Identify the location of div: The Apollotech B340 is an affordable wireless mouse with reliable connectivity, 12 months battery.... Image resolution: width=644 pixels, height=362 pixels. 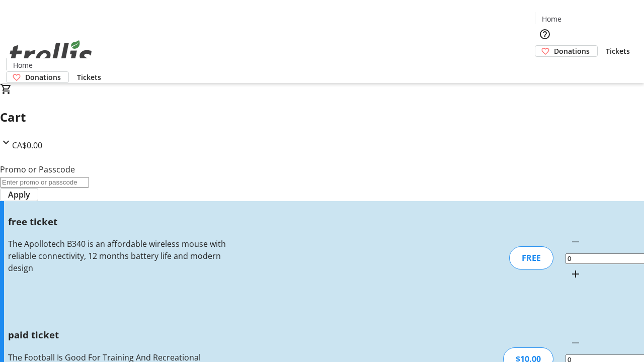
(117, 256).